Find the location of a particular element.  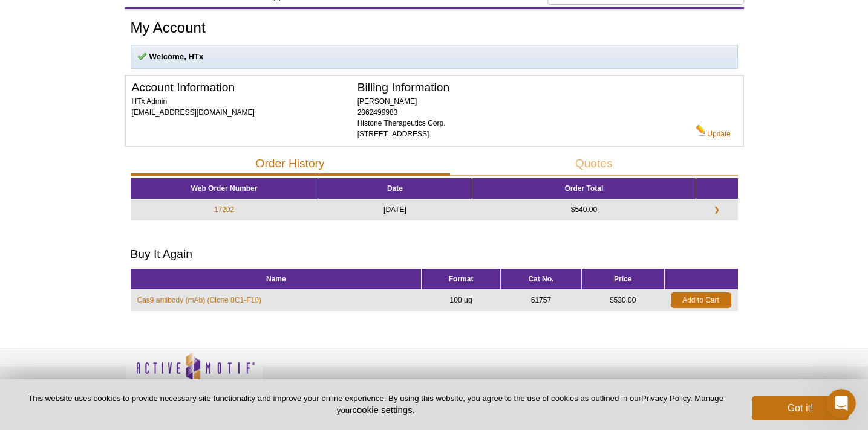

th: Web Order Number is located at coordinates (224, 189).